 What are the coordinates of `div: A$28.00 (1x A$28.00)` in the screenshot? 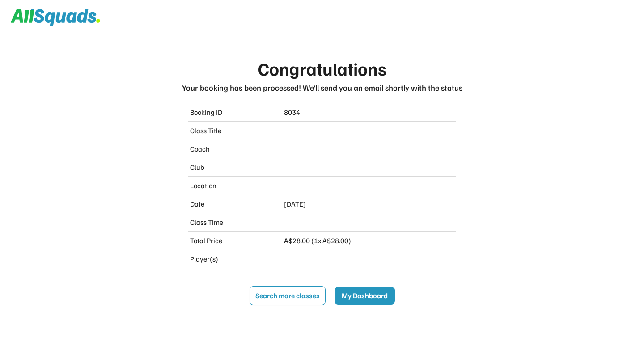 It's located at (369, 240).